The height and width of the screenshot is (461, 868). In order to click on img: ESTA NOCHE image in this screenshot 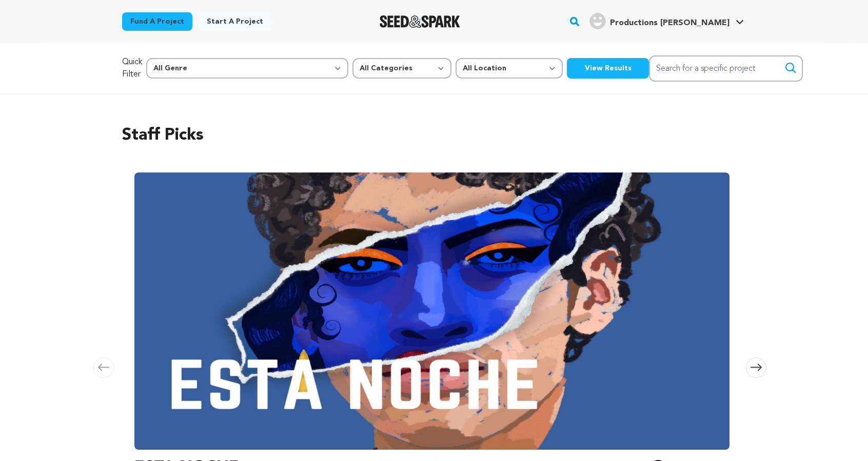, I will do `click(432, 311)`.